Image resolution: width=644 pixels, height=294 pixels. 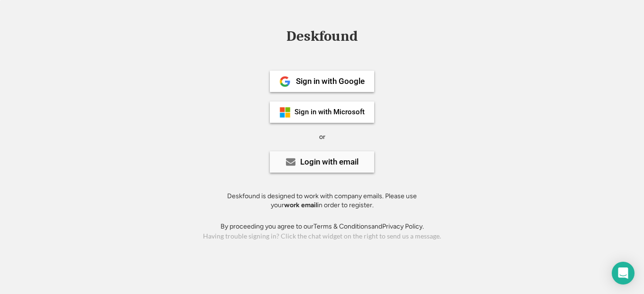 What do you see at coordinates (300, 205) in the screenshot?
I see `strong: work email` at bounding box center [300, 205].